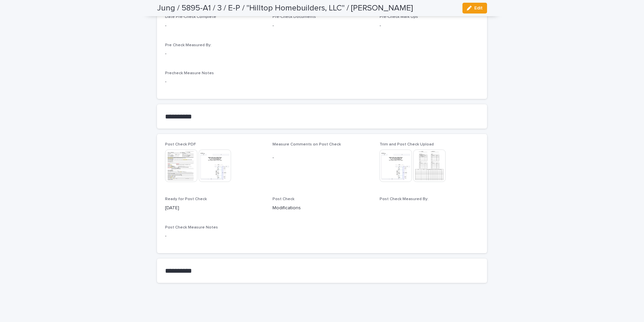  What do you see at coordinates (188, 45) in the screenshot?
I see `span: Pre Check Measured By:` at bounding box center [188, 45].